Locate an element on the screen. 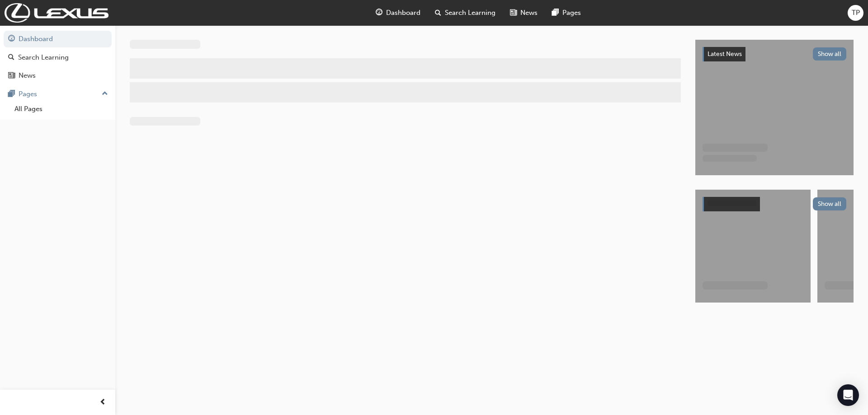 This screenshot has width=868, height=415. span: Search Learning is located at coordinates (470, 13).